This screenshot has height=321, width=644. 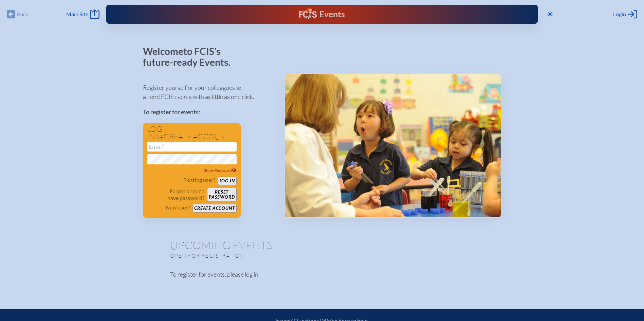 I want to click on div: FCIS Events — Future ready, so click(x=322, y=14).